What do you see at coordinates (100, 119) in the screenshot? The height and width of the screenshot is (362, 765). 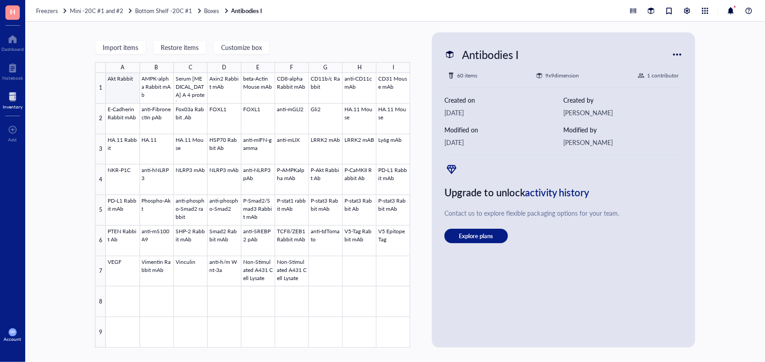 I see `div: 2` at bounding box center [100, 119].